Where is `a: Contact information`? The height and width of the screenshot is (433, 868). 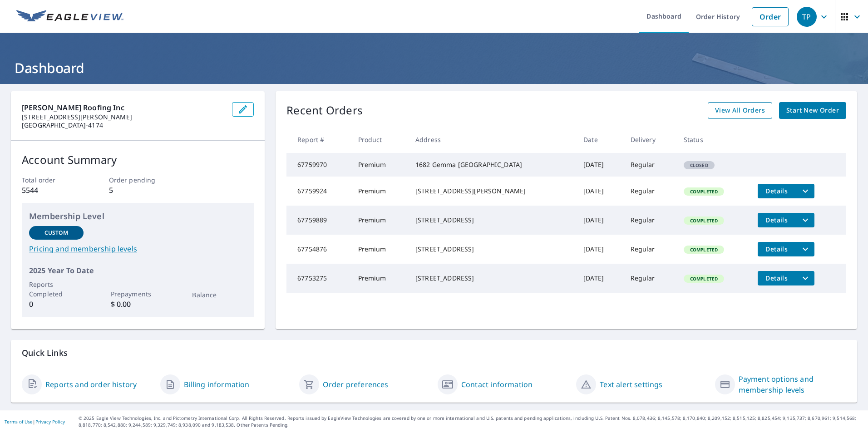 a: Contact information is located at coordinates (497, 385).